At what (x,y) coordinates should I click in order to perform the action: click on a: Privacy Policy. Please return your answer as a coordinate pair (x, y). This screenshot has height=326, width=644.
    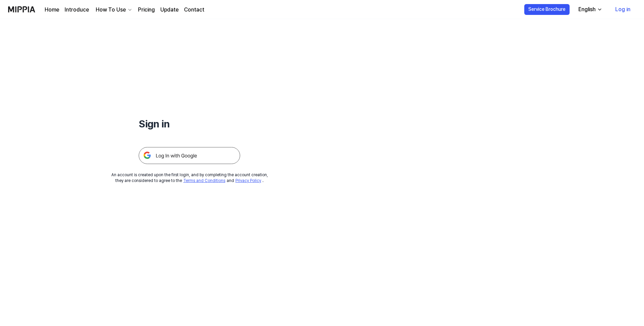
    Looking at the image, I should click on (248, 180).